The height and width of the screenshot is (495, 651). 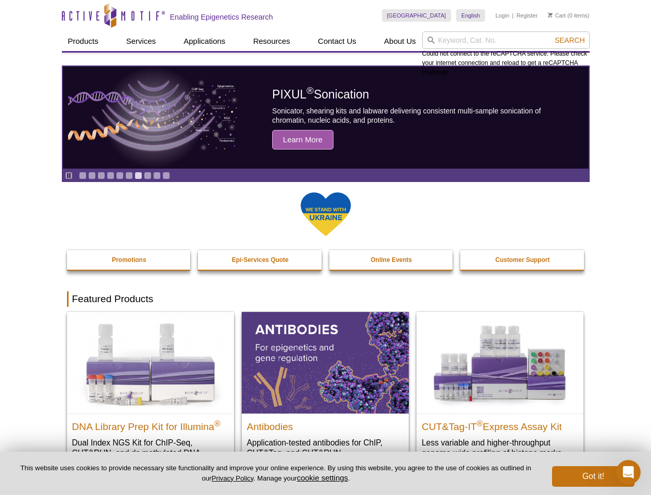 What do you see at coordinates (527, 15) in the screenshot?
I see `a: Register` at bounding box center [527, 15].